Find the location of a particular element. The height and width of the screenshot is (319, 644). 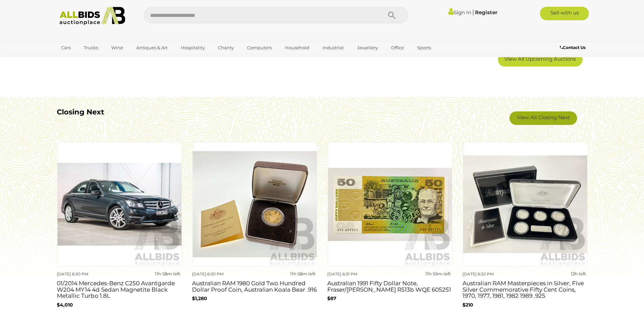

a: Industrial is located at coordinates (333, 48).